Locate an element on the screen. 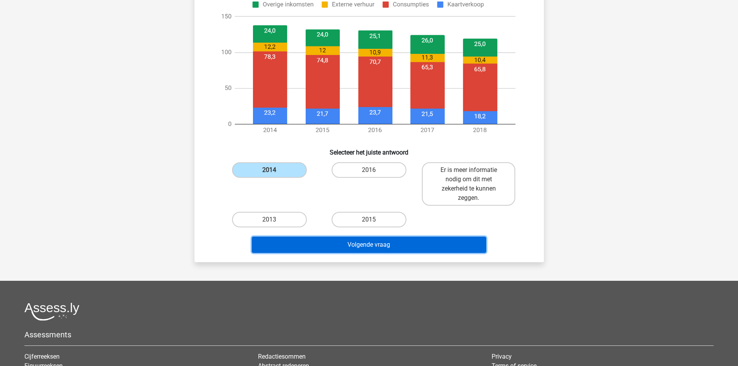 This screenshot has height=366, width=738. a: Cijferreeksen is located at coordinates (42, 356).